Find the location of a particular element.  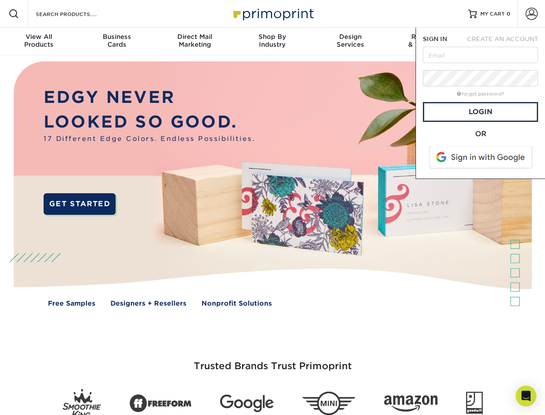

span: 0 is located at coordinates (509, 14).